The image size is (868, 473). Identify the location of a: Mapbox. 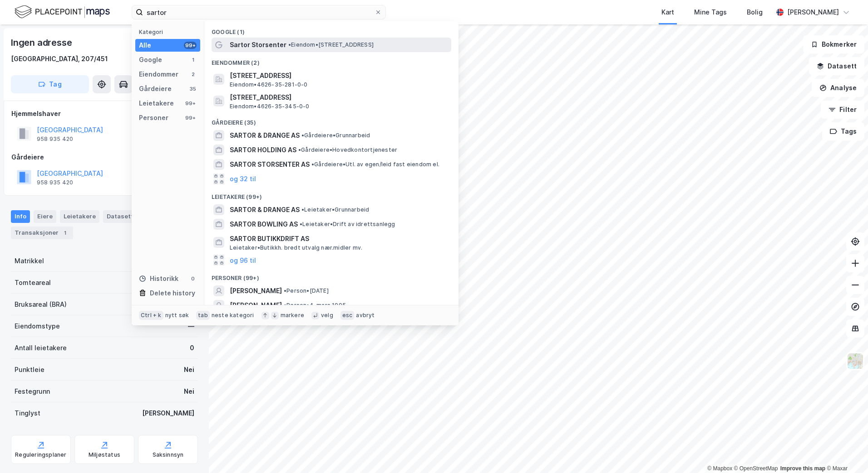
(719, 469).